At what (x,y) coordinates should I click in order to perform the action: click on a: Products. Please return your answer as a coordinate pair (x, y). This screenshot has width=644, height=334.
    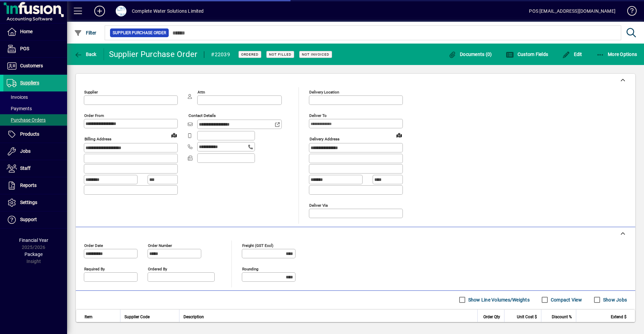
    Looking at the image, I should click on (35, 135).